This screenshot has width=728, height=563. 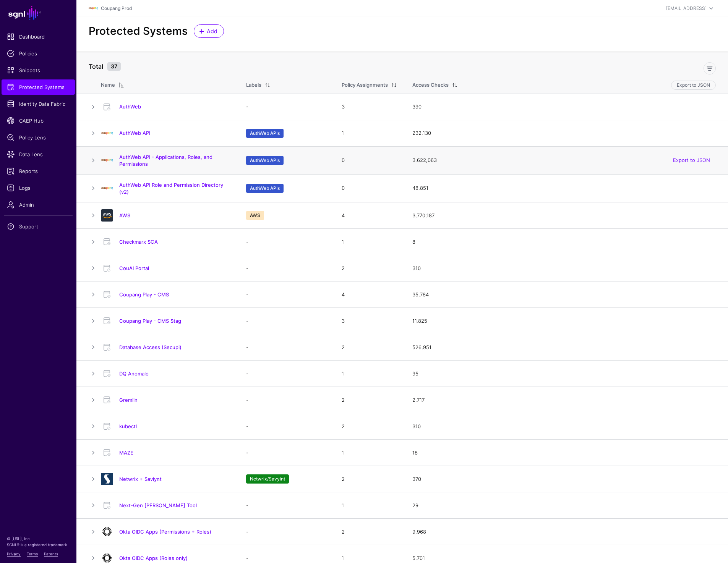 I want to click on a: kubectl, so click(x=128, y=427).